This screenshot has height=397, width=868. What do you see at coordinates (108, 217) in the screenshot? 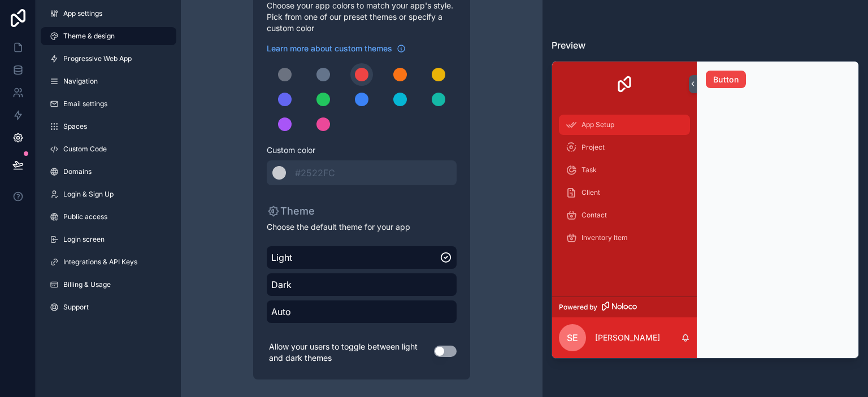
I see `a: Public access` at bounding box center [108, 217].